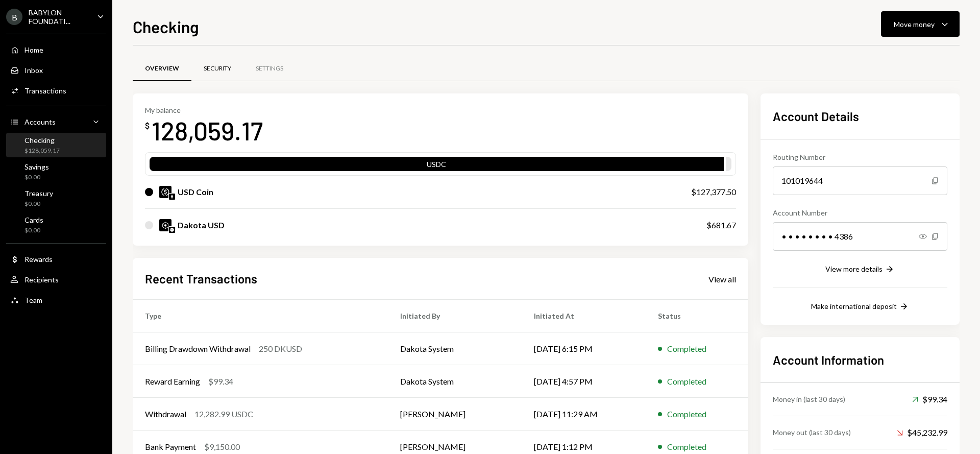 This screenshot has height=454, width=980. I want to click on div: Billing Drawdown Withdrawal, so click(197, 348).